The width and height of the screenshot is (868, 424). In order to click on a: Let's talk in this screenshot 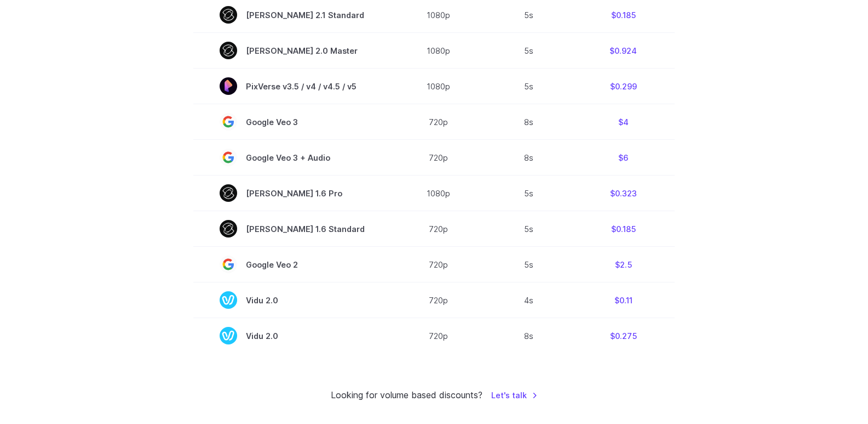, I will do `click(514, 395)`.